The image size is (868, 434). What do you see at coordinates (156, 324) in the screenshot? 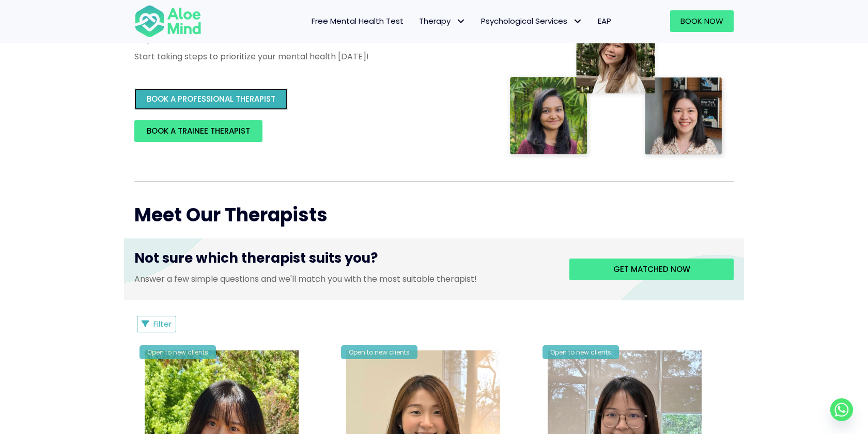
I see `button: Filter Listings` at bounding box center [156, 324].